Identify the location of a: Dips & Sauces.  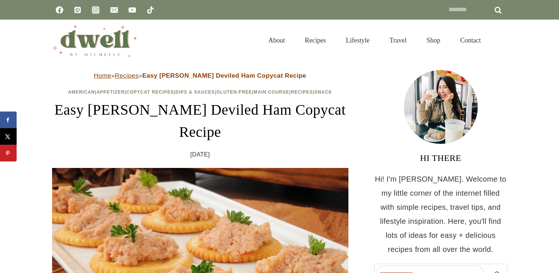
(195, 92).